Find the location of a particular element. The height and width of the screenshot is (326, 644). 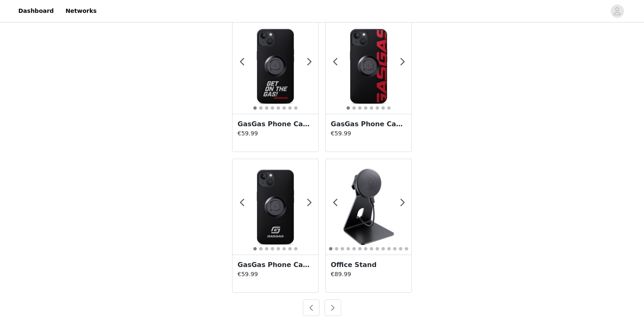

button: 12 is located at coordinates (395, 249).